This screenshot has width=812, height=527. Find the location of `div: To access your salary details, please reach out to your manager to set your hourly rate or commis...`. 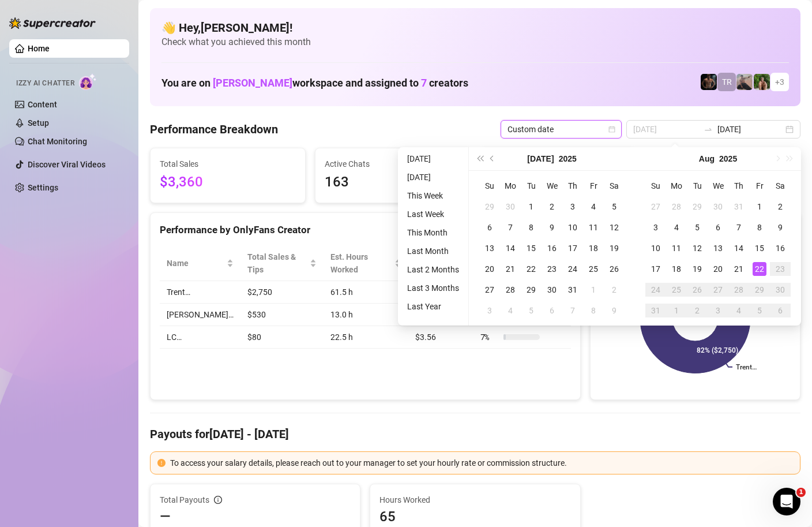

div: To access your salary details, please reach out to your manager to set your hourly rate or commis... is located at coordinates (482, 463).